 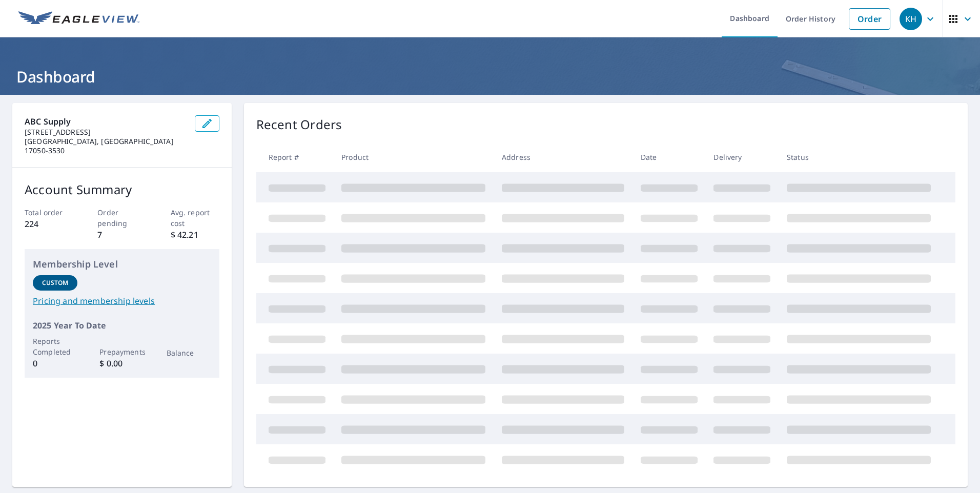 I want to click on p: 224, so click(x=49, y=224).